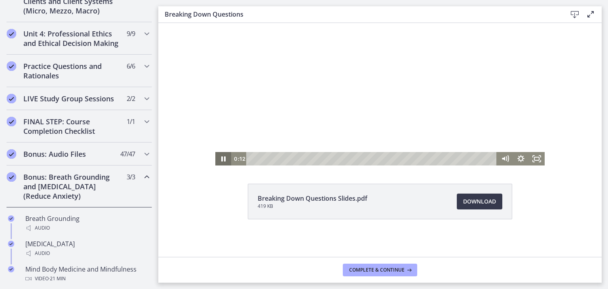  What do you see at coordinates (57, 278) in the screenshot?
I see `span: · 21 min` at bounding box center [57, 278].